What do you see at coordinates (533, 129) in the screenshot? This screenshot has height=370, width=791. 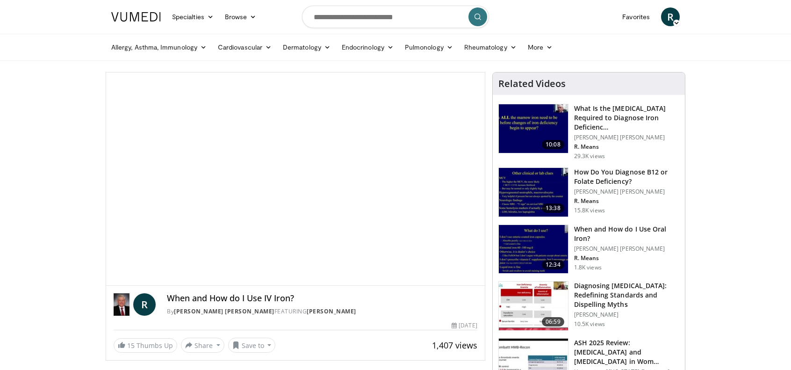 I see `img: 15adaf35-b496-4260-9f93-ea8e29d3ece7.150x105_q85_crop-smart_upscale.jpg` at bounding box center [533, 129].